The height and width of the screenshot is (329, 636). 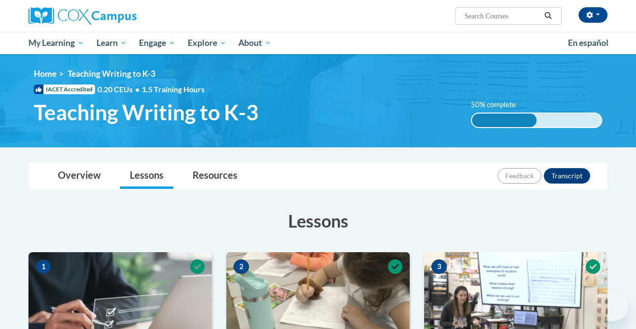 I want to click on label: 50% complete, so click(x=499, y=105).